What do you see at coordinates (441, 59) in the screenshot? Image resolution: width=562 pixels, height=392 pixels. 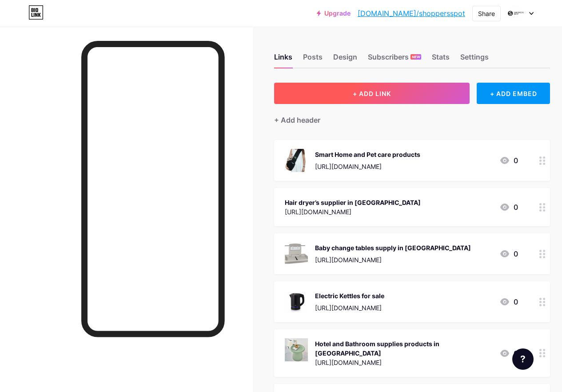 I see `div: Stats` at bounding box center [441, 59].